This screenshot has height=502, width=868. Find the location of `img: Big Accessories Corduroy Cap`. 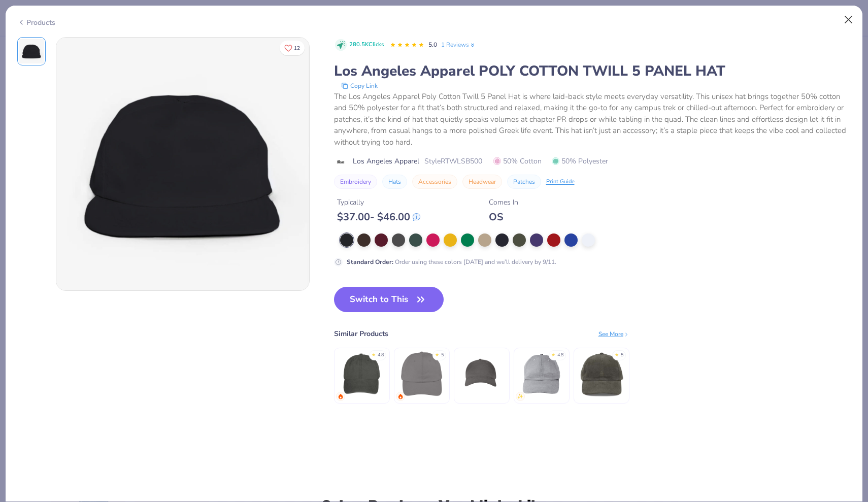

img: Big Accessories Corduroy Cap is located at coordinates (601, 373).